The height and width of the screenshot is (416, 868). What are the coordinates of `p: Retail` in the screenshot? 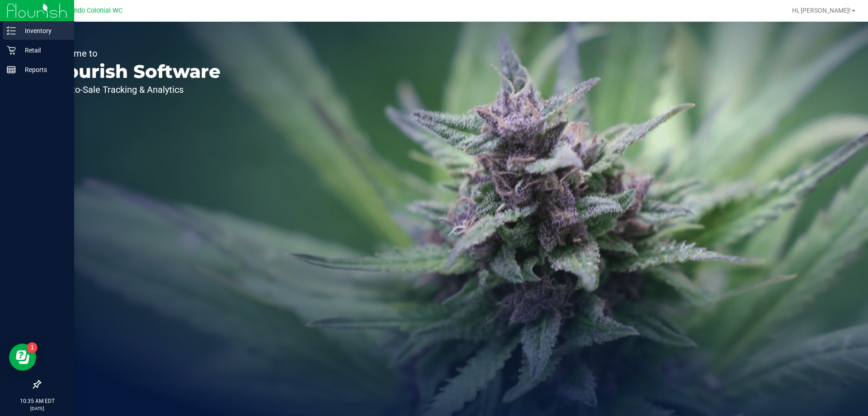 It's located at (43, 50).